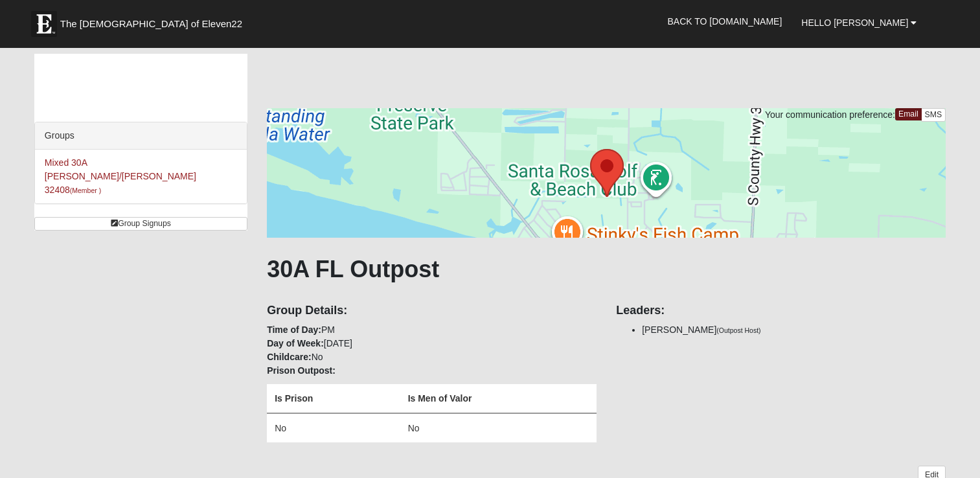 This screenshot has height=478, width=980. I want to click on small: (Outpost Host), so click(738, 330).